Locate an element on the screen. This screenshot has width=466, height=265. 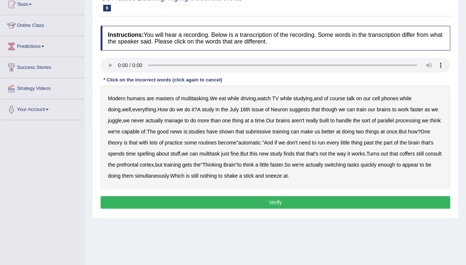
b: them is located at coordinates (128, 176).